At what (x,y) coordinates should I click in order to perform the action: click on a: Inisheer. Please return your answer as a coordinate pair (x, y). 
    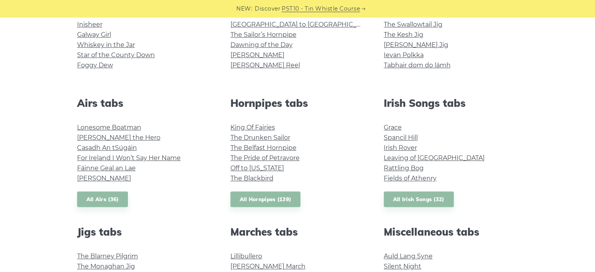
    Looking at the image, I should click on (90, 24).